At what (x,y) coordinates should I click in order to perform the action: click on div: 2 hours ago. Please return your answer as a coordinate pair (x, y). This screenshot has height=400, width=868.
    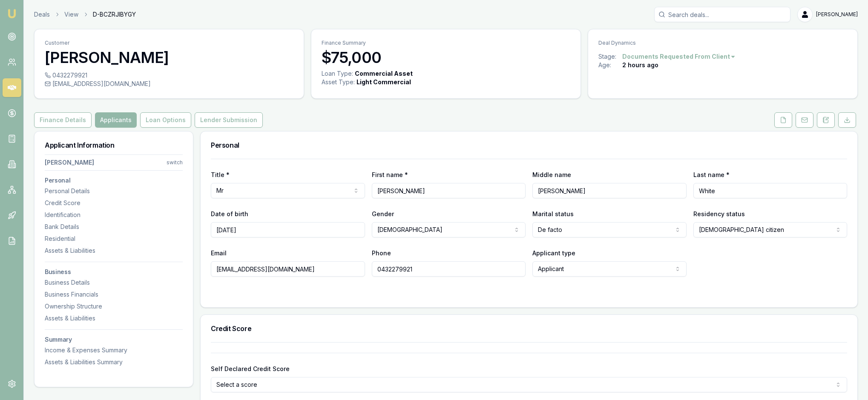
    Looking at the image, I should click on (641, 65).